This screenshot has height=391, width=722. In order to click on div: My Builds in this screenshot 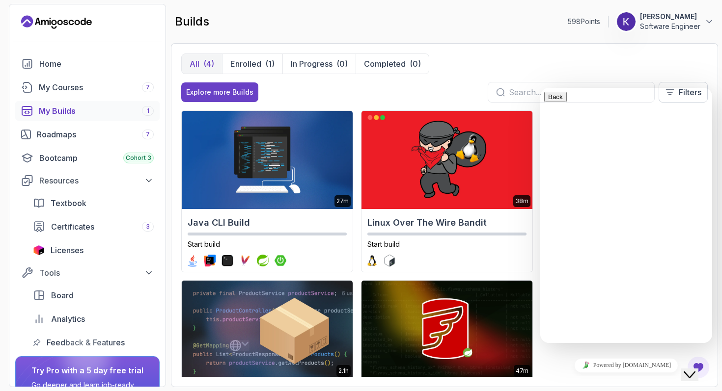, I will do `click(96, 111)`.